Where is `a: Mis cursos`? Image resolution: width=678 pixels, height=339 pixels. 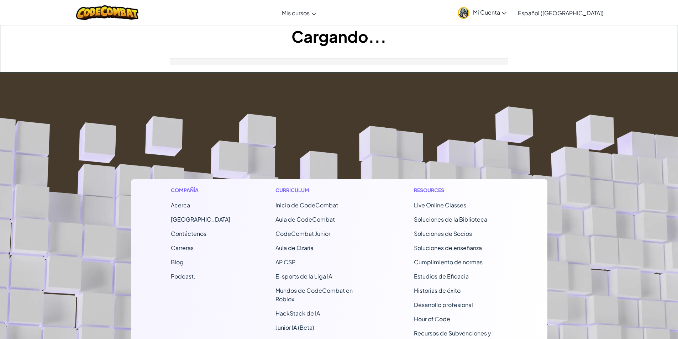 a: Mis cursos is located at coordinates (299, 13).